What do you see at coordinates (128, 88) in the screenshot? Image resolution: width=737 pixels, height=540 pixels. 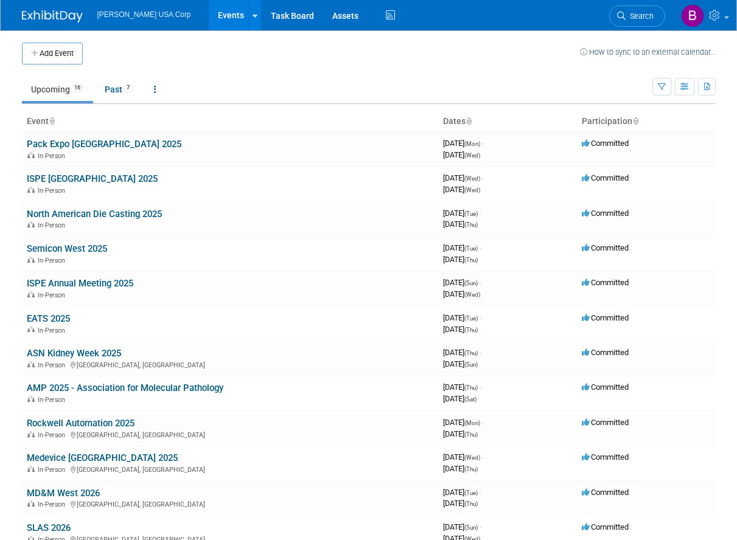 I see `span: 7` at bounding box center [128, 88].